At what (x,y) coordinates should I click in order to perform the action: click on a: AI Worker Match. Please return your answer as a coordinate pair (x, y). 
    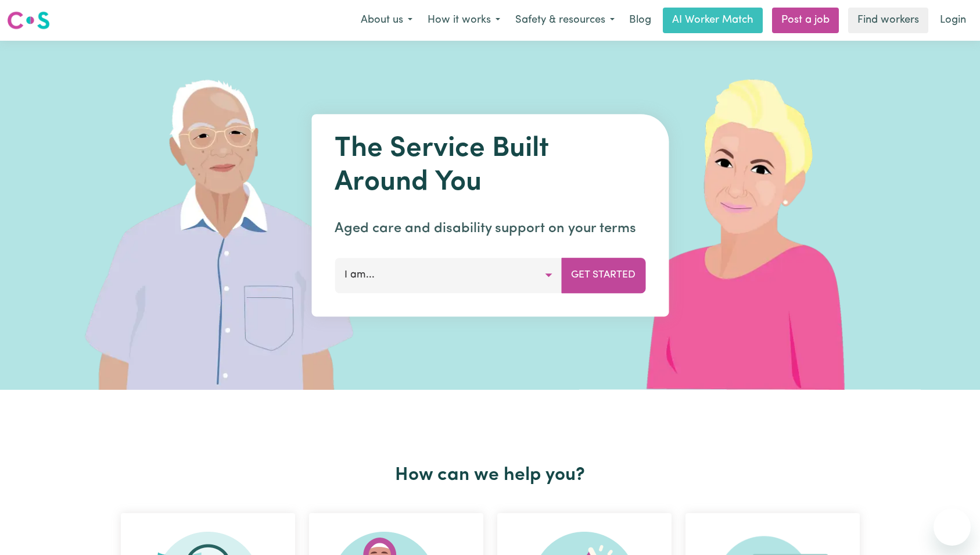
    Looking at the image, I should click on (713, 21).